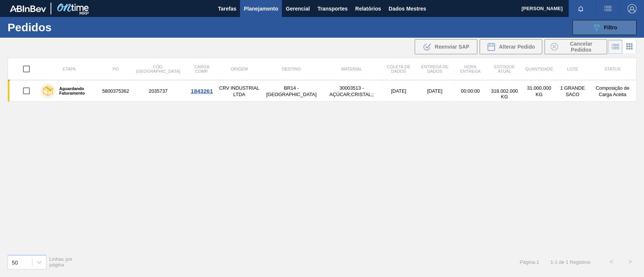 The height and width of the screenshot is (277, 644). I want to click on font: Linhas por página, so click(61, 262).